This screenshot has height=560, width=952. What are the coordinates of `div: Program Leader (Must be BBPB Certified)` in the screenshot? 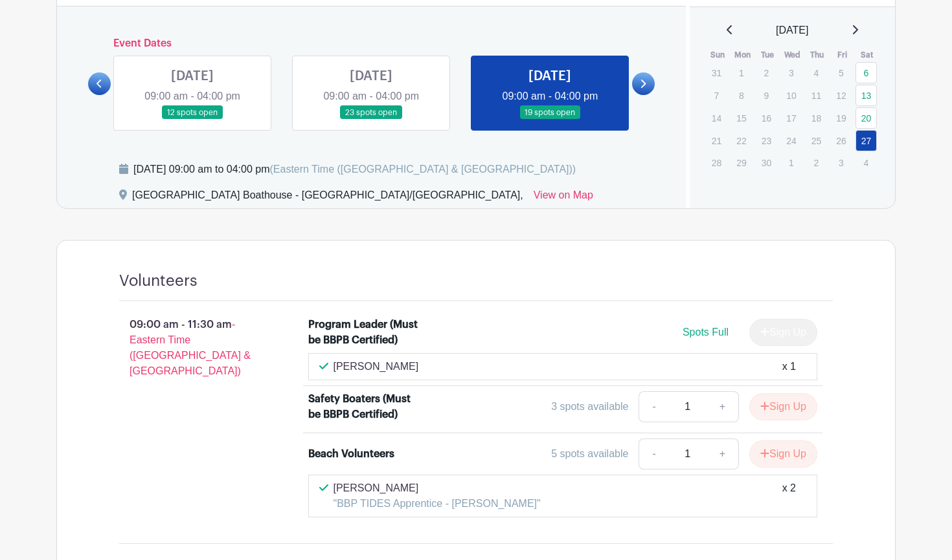 It's located at (364, 332).